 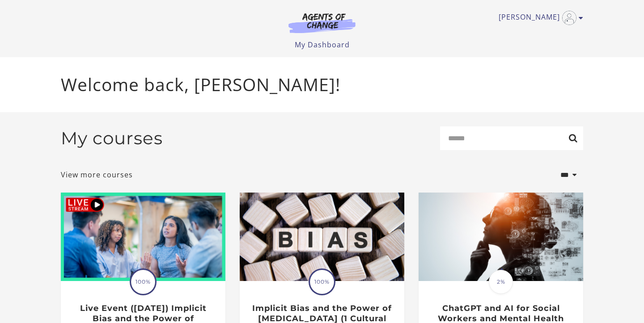 I want to click on a: View more courses, so click(x=97, y=175).